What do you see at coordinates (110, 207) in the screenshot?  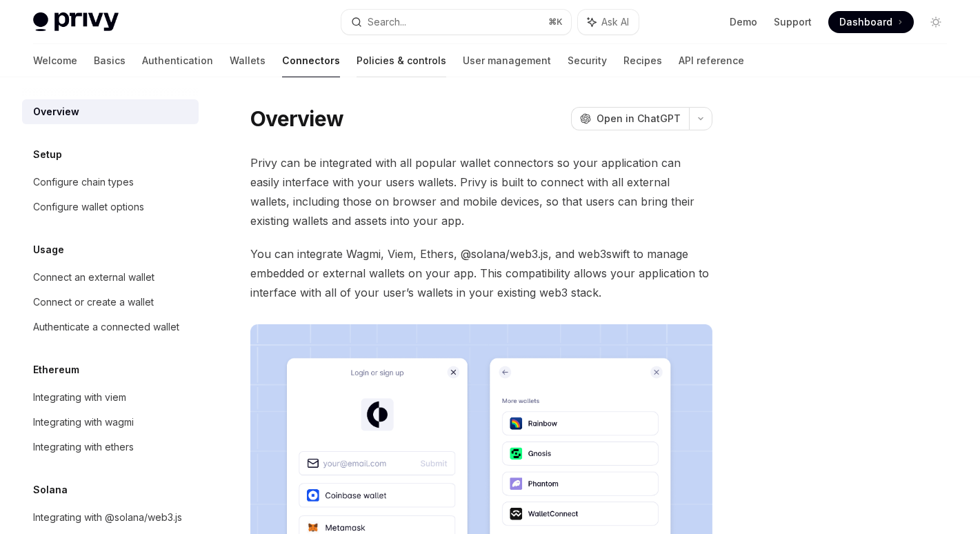 I see `a: Configure wallet options` at bounding box center [110, 207].